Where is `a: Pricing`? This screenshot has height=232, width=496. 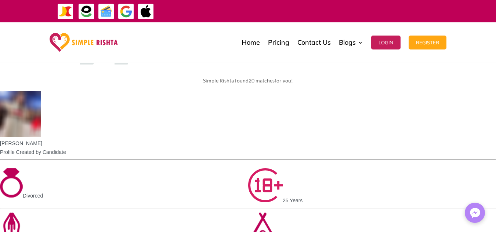 a: Pricing is located at coordinates (278, 43).